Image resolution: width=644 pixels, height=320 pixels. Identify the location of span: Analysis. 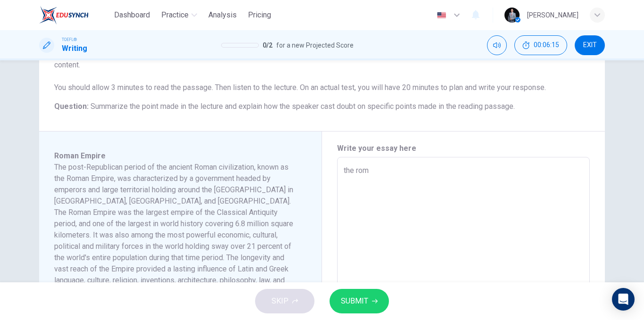
(223, 15).